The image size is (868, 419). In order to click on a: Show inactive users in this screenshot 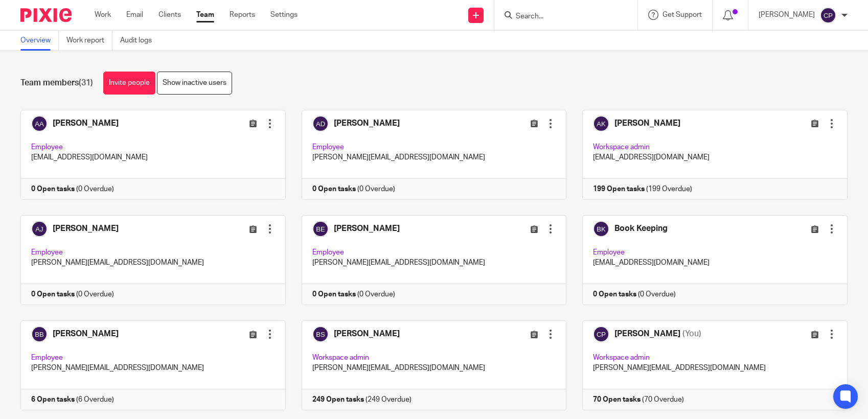, I will do `click(194, 83)`.